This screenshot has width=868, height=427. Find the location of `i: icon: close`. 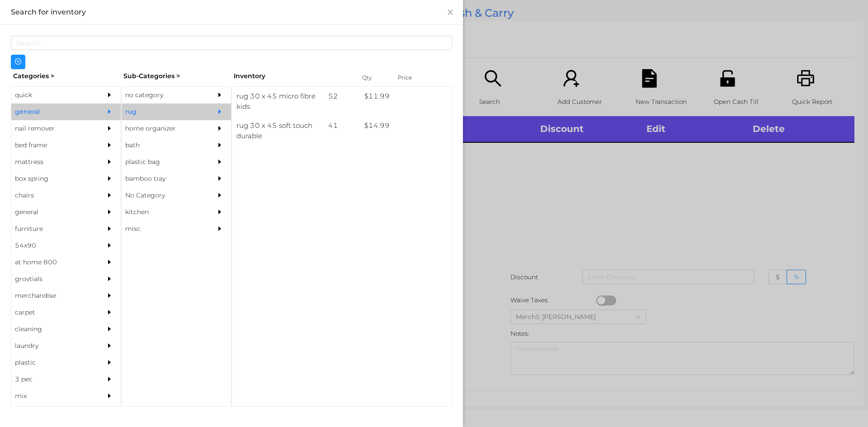

i: icon: close is located at coordinates (450, 12).